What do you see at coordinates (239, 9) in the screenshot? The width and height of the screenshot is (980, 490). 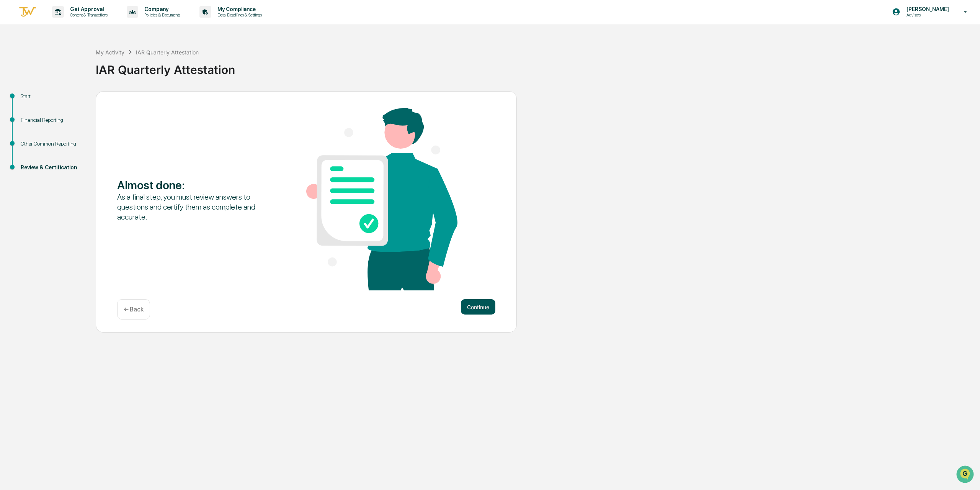 I see `p: My Compliance` at bounding box center [239, 9].